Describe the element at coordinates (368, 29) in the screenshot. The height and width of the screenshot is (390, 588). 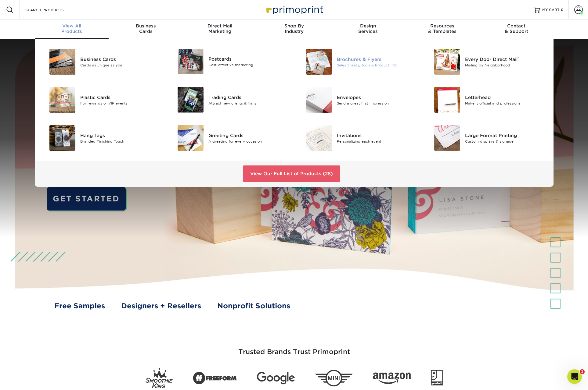
I see `a: DesignServices` at that location.